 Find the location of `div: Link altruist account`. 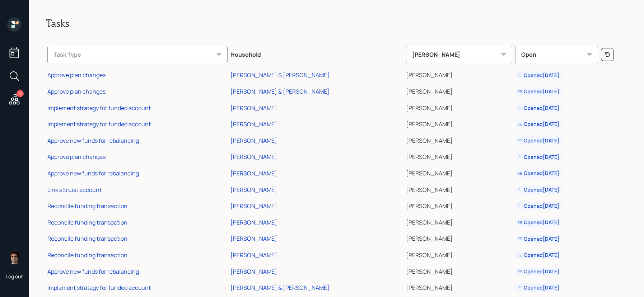

div: Link altruist account is located at coordinates (74, 189).